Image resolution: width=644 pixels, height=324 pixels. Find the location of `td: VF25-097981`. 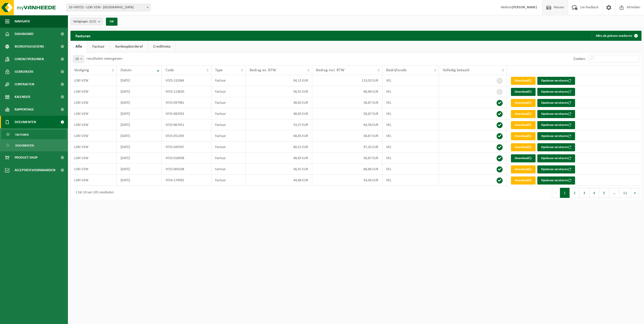

td: VF25-097981 is located at coordinates (186, 103).